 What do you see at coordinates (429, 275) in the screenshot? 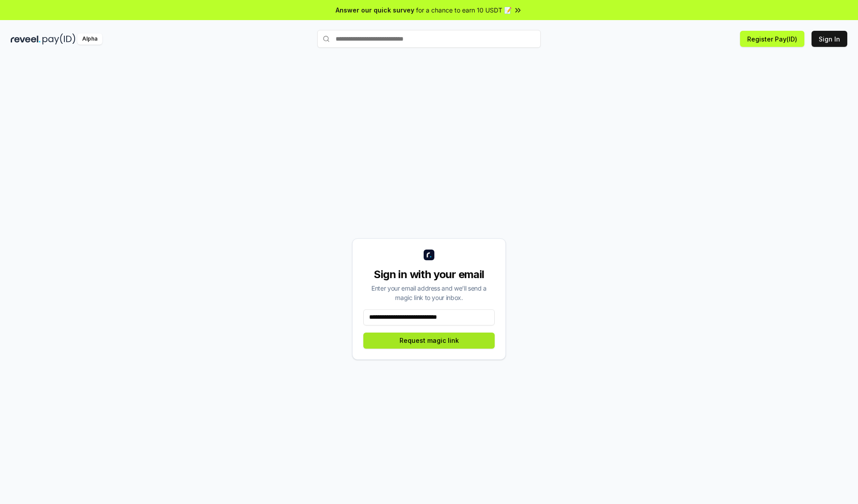
I see `div: Sign in with your email` at bounding box center [429, 275].